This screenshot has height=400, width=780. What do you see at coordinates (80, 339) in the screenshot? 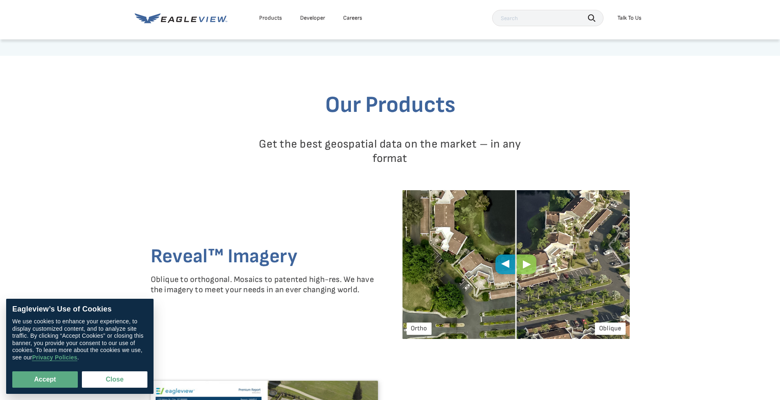
I see `div: We use cookies to enhance your experience, to display customized content, and to analyze site tra...` at bounding box center [80, 339].